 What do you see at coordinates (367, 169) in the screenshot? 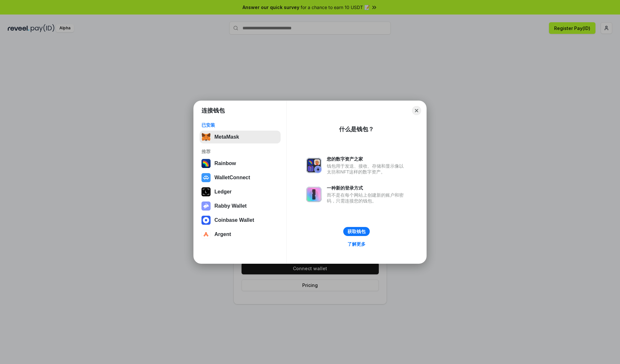
I see `div: 钱包用于发送、接收、存储和显示像以太坊和NFT这样的数字资产。` at bounding box center [367, 169].